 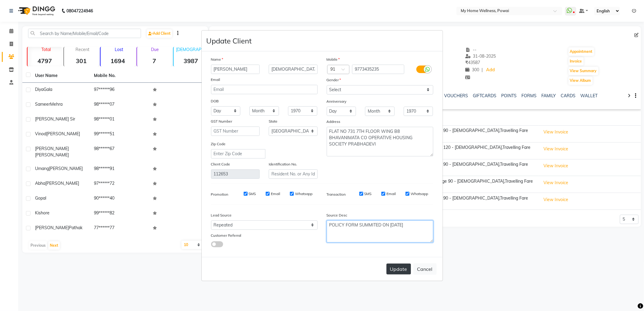 I want to click on input: Enter Zip Code, so click(x=238, y=154).